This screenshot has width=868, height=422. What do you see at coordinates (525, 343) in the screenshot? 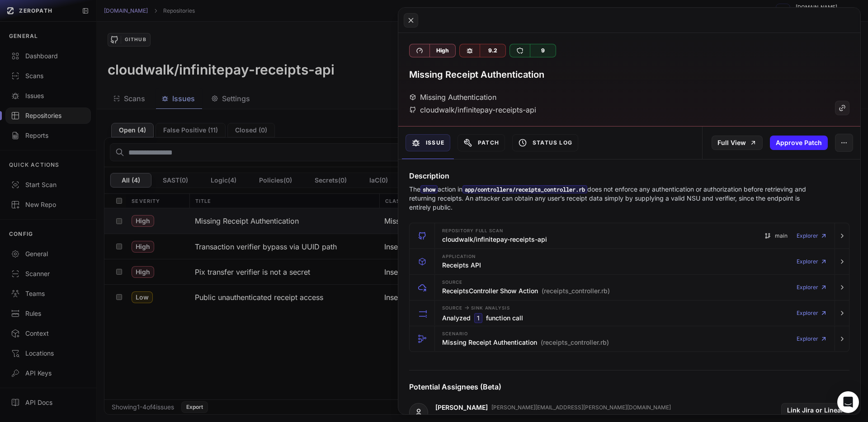
I see `h3: Missing Receipt Authentication` at bounding box center [525, 343].